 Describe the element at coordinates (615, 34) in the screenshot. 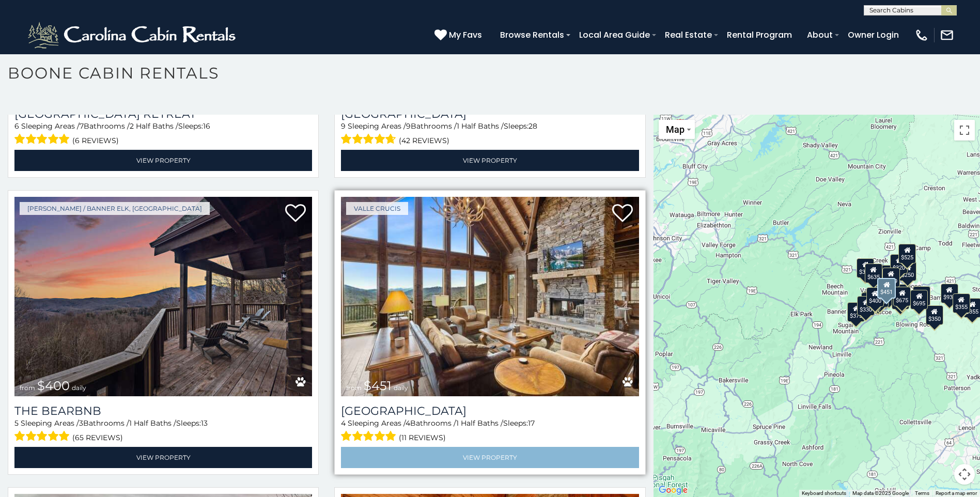

I see `a: Local Area Guide` at that location.